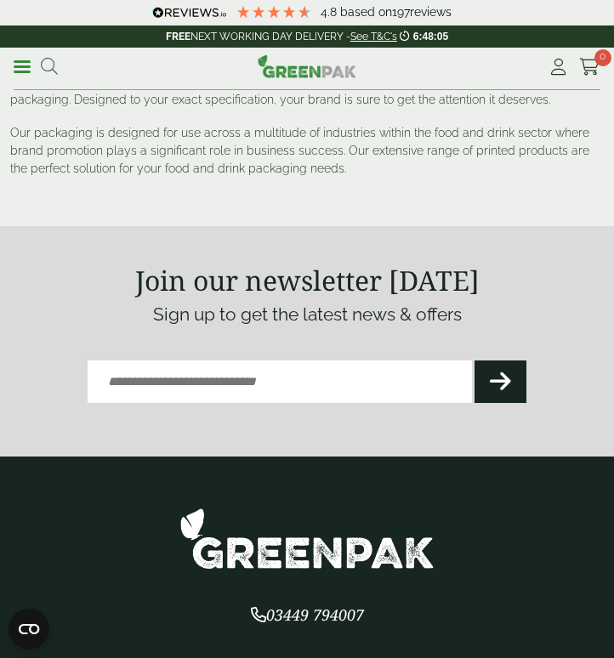  I want to click on span: 0, so click(603, 58).